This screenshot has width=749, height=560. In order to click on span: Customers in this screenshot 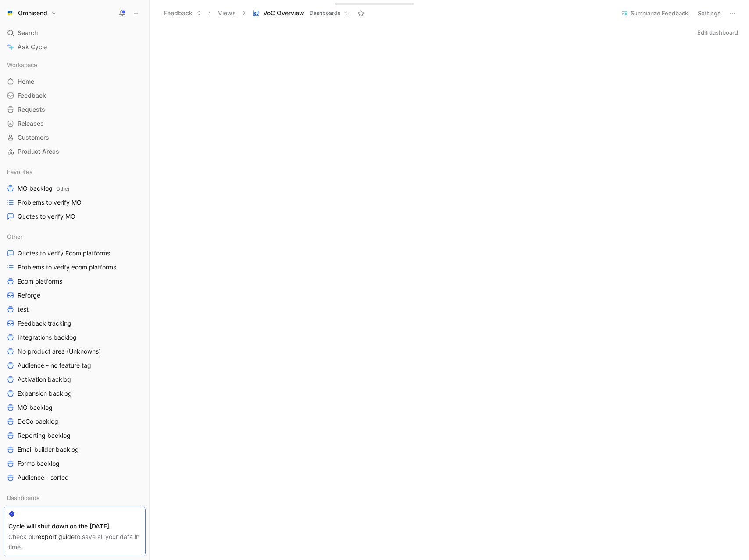, I will do `click(34, 138)`.